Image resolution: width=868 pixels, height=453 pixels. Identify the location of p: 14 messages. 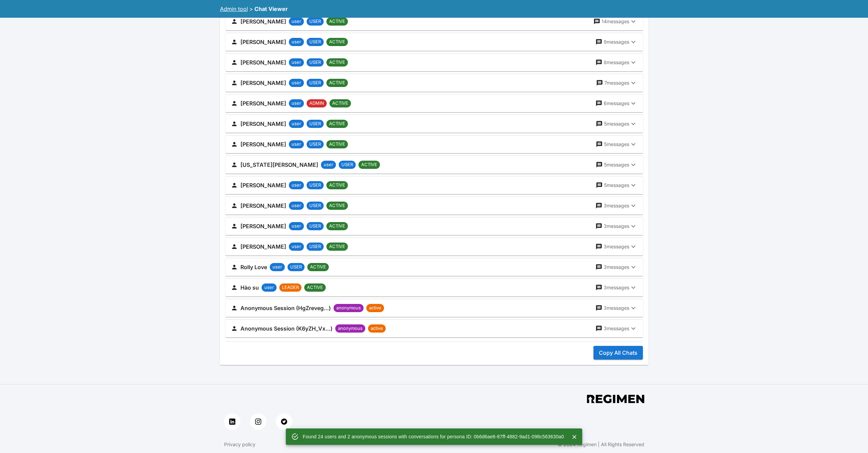
(615, 21).